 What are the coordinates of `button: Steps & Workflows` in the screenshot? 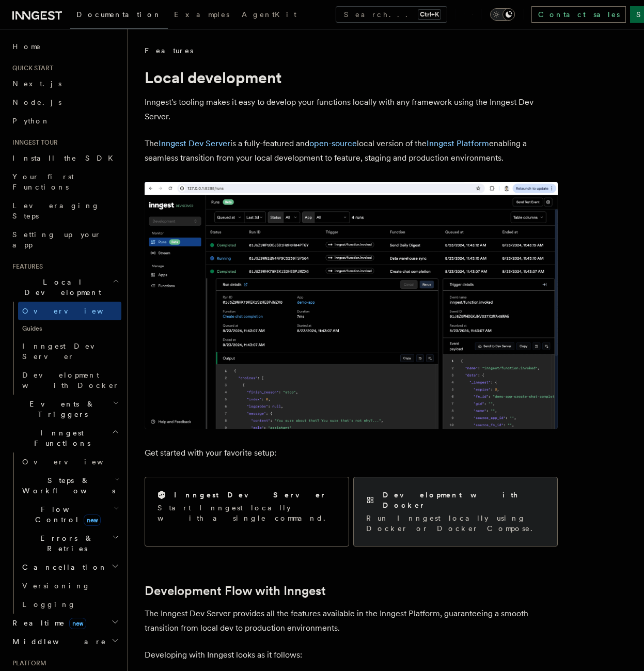 It's located at (69, 485).